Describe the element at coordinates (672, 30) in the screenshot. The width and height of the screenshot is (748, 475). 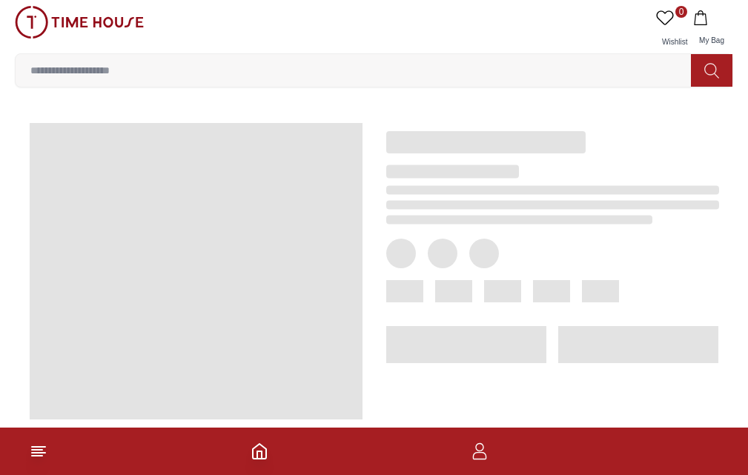
I see `a: 0Wishlist` at that location.